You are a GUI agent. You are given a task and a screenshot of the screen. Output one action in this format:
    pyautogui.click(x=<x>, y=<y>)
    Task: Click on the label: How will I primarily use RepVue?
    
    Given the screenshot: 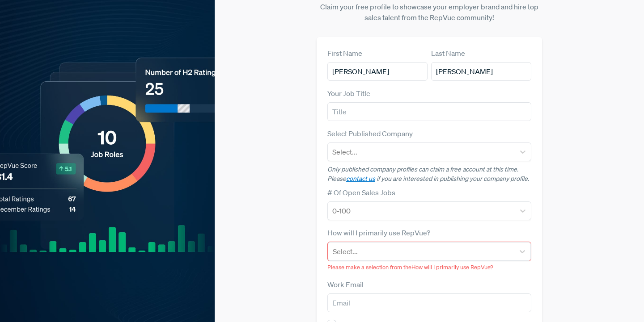 What is the action you would take?
    pyautogui.click(x=378, y=233)
    